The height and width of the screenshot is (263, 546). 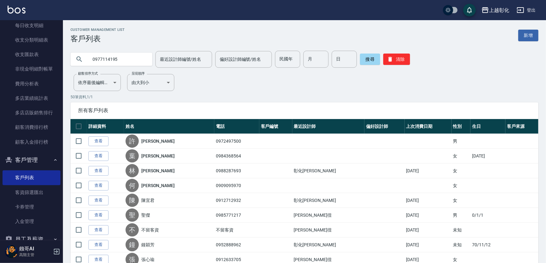 I want to click on a: 張心瑜, so click(x=148, y=259).